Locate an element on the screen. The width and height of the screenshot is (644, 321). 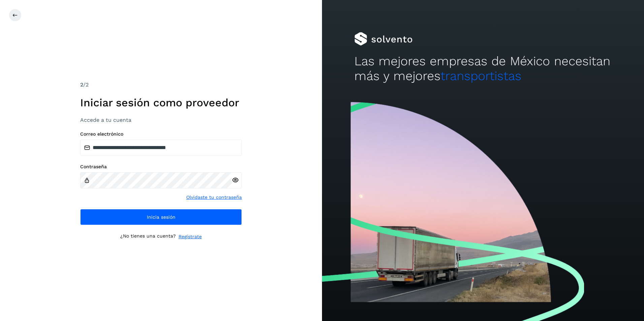
a: Regístrate is located at coordinates (190, 237).